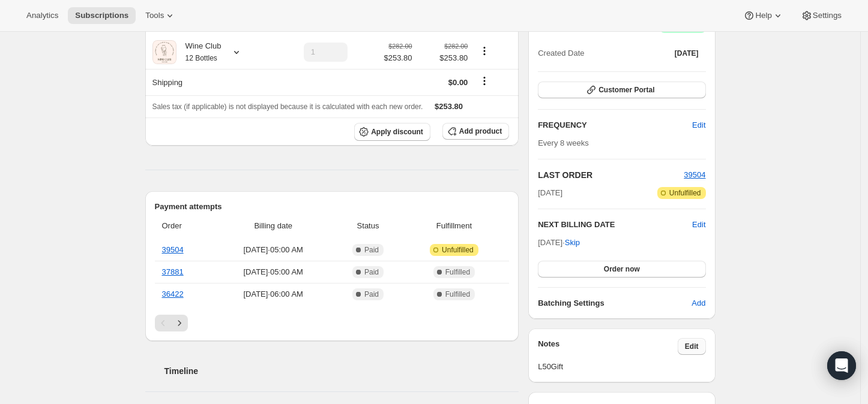  What do you see at coordinates (560, 53) in the screenshot?
I see `span: Created Date` at bounding box center [560, 53].